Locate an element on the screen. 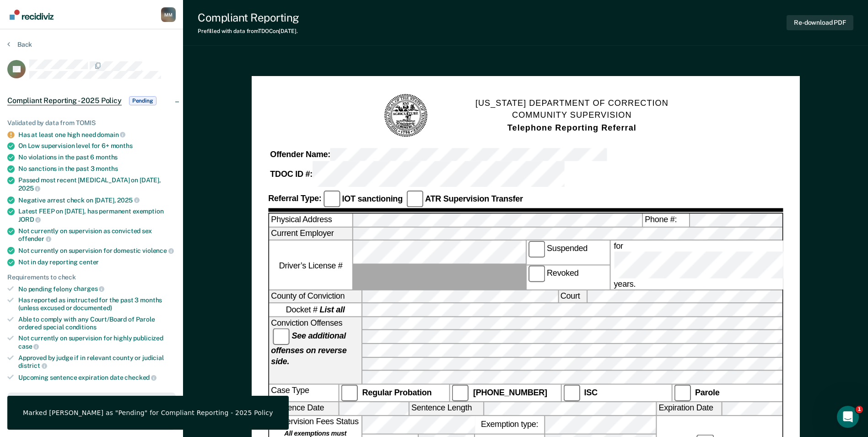  div: Has reported as instructed for the past 3 months (unless excused or is located at coordinates (97, 304).